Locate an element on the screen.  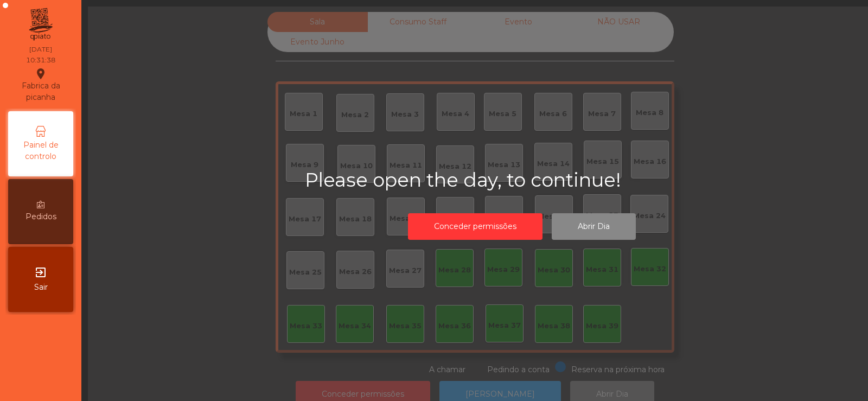
button: Abrir Dia is located at coordinates (593, 226).